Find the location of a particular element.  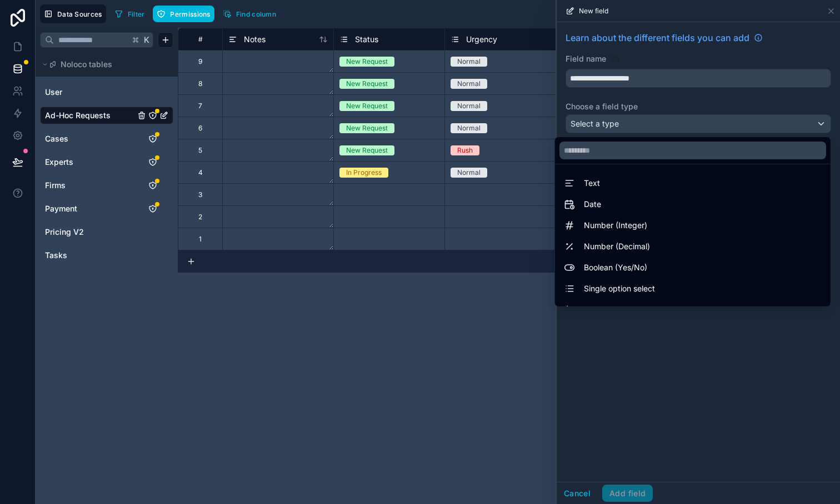

div: Pricing V2 is located at coordinates (107, 232).